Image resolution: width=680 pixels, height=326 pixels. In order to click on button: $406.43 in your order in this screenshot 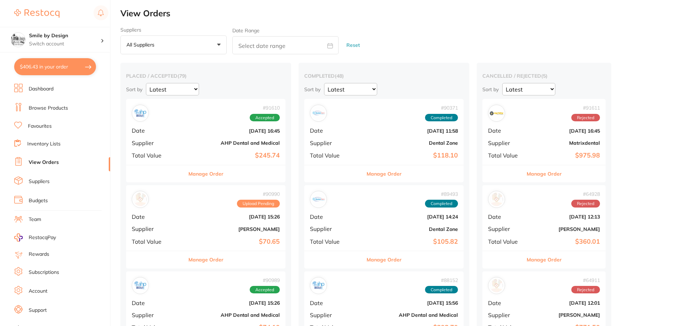, I will do `click(55, 67)`.